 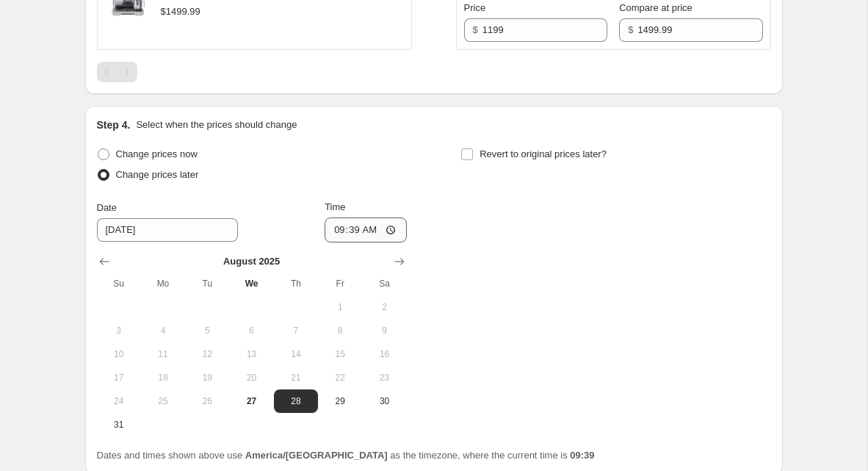 What do you see at coordinates (340, 354) in the screenshot?
I see `span: 15` at bounding box center [340, 354].